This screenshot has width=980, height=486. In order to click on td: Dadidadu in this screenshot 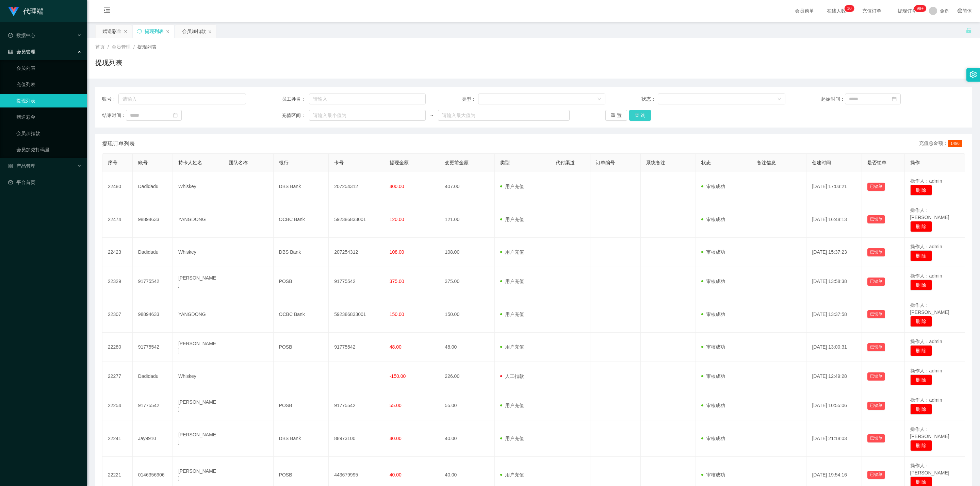, I will do `click(153, 377)`.